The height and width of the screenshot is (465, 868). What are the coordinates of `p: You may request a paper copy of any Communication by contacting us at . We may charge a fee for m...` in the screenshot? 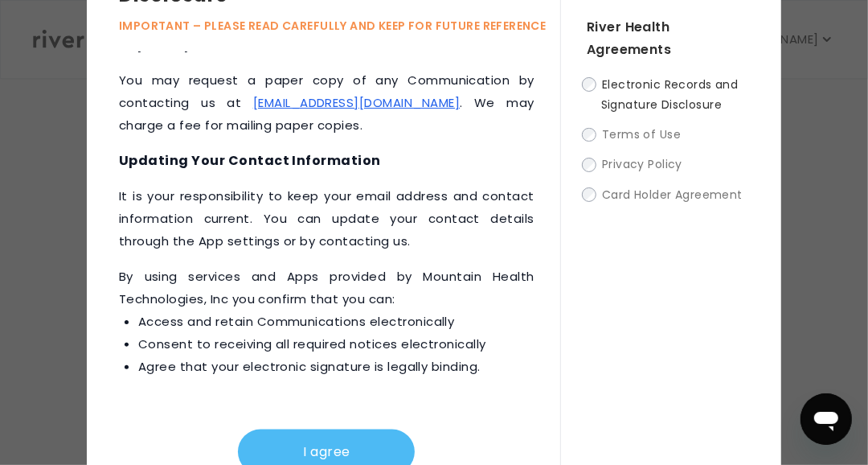 It's located at (326, 103).